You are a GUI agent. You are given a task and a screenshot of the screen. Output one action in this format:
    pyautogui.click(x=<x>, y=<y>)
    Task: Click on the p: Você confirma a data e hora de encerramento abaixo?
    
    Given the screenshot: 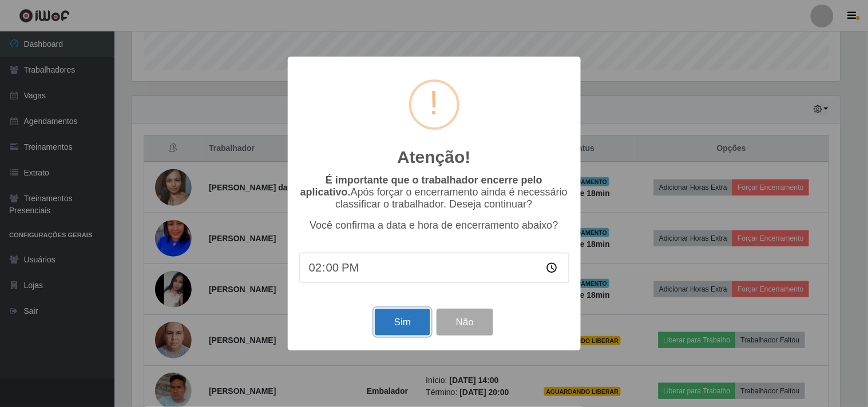 What is the action you would take?
    pyautogui.click(x=434, y=225)
    